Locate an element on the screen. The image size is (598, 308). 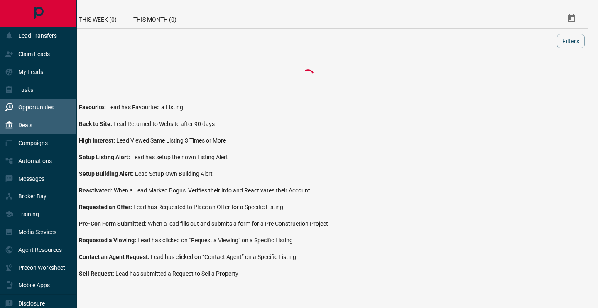
span: Lead Setup Own Building Alert is located at coordinates (173, 173).